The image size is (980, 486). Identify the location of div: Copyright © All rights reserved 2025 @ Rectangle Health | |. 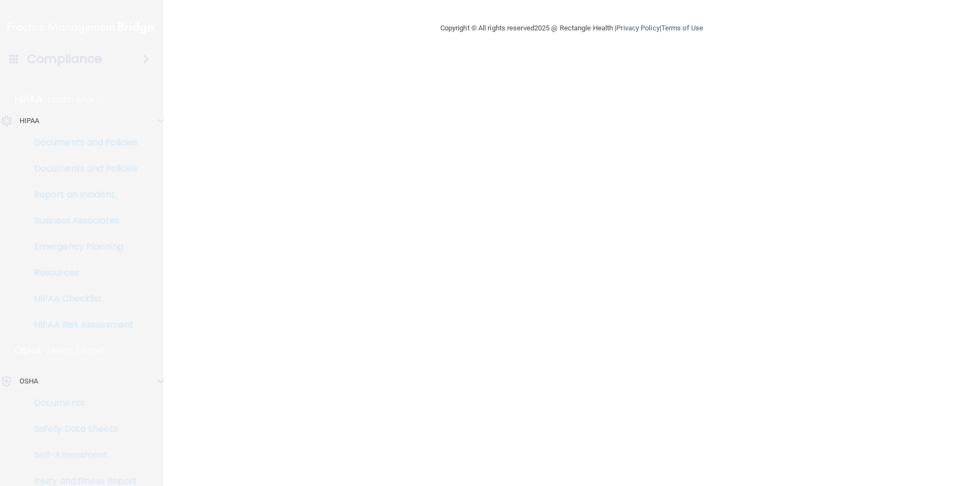
(572, 28).